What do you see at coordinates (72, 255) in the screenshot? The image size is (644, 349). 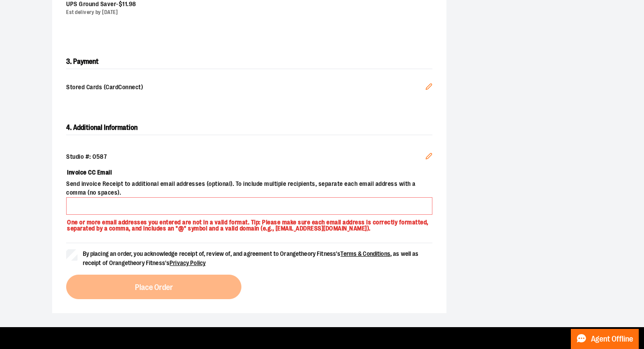 I see `input: By placing an order, you acknowledge receipt of, review of, and agreement to Orangetheory Fitness...` at bounding box center [72, 255].